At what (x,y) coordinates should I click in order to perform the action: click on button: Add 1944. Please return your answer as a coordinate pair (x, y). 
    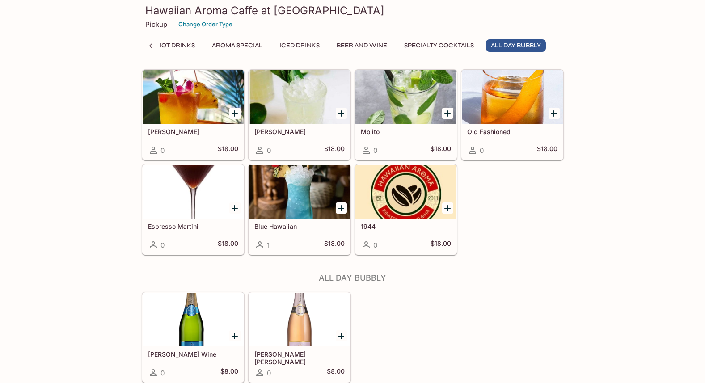
    Looking at the image, I should click on (448, 208).